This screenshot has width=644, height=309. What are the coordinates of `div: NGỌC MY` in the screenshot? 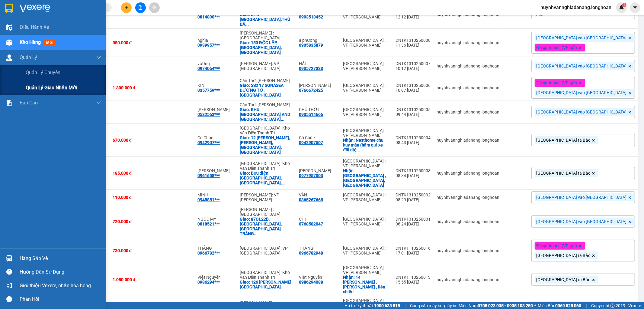 It's located at (216, 219).